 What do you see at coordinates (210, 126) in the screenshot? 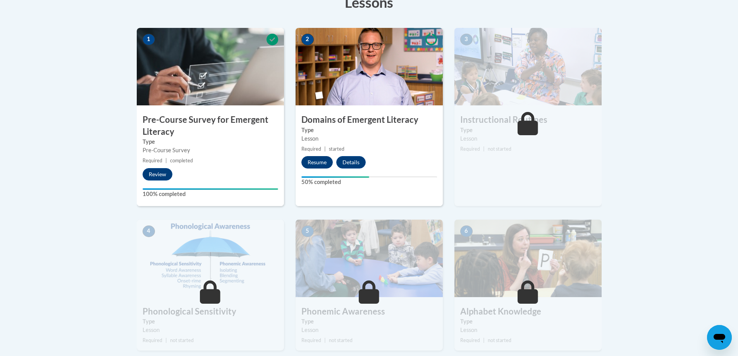
I see `h3: Pre-Course Survey for Emergent Literacy` at bounding box center [210, 126].